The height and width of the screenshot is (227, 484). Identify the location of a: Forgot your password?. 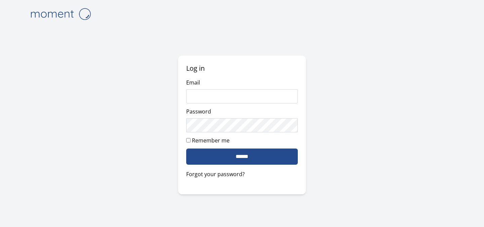
(242, 174).